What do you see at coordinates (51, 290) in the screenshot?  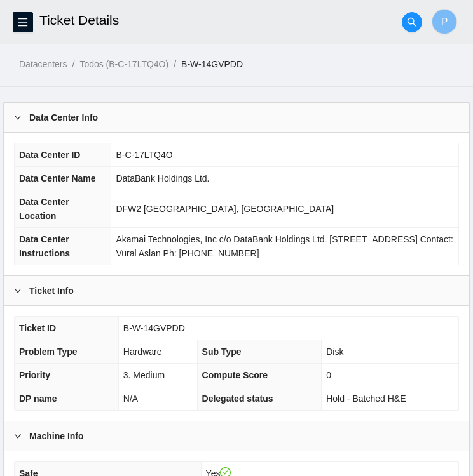 I see `b: Ticket Info` at bounding box center [51, 290].